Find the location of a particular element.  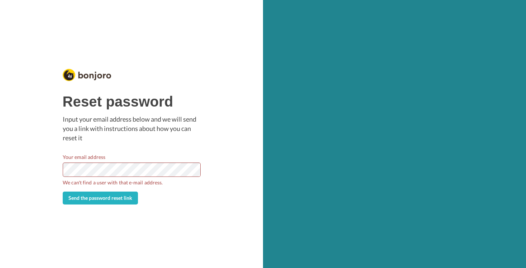

button: Send the password reset link is located at coordinates (100, 198).